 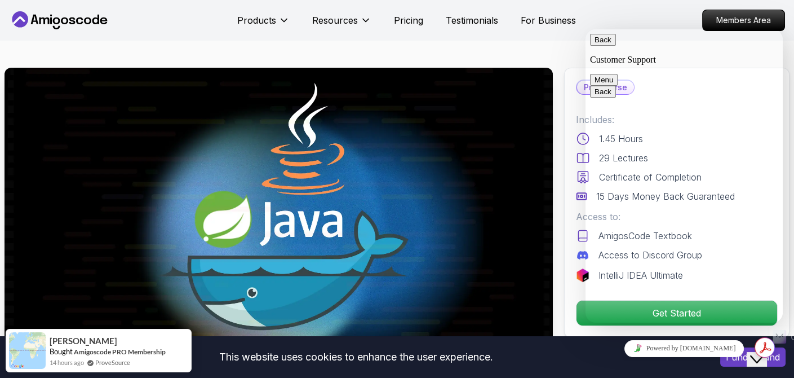 What do you see at coordinates (548, 20) in the screenshot?
I see `a: For Business` at bounding box center [548, 20].